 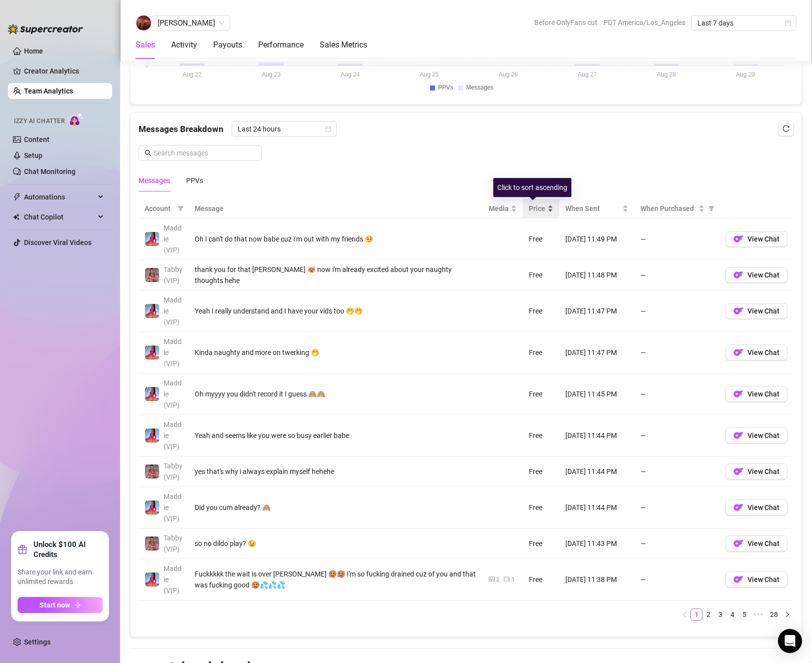 I want to click on th: Message, so click(x=336, y=208).